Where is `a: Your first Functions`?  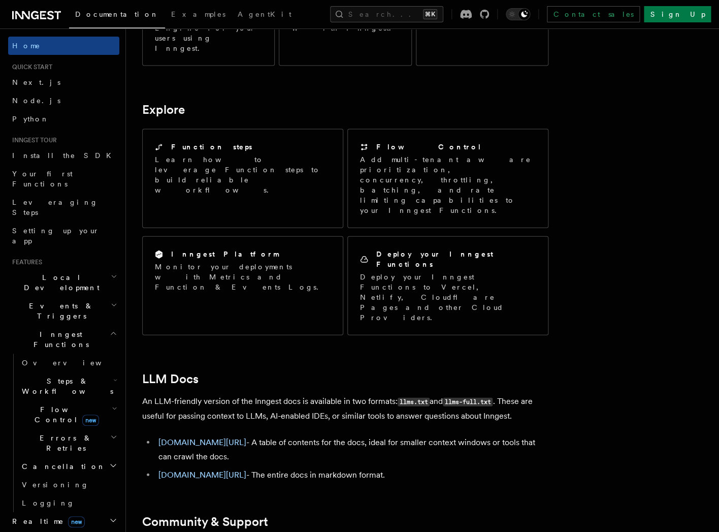 a: Your first Functions is located at coordinates (63, 179).